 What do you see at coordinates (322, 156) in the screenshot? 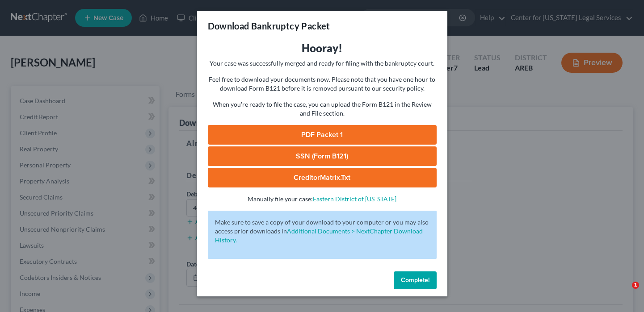
I see `a: SSN (Form B121)` at bounding box center [322, 156].